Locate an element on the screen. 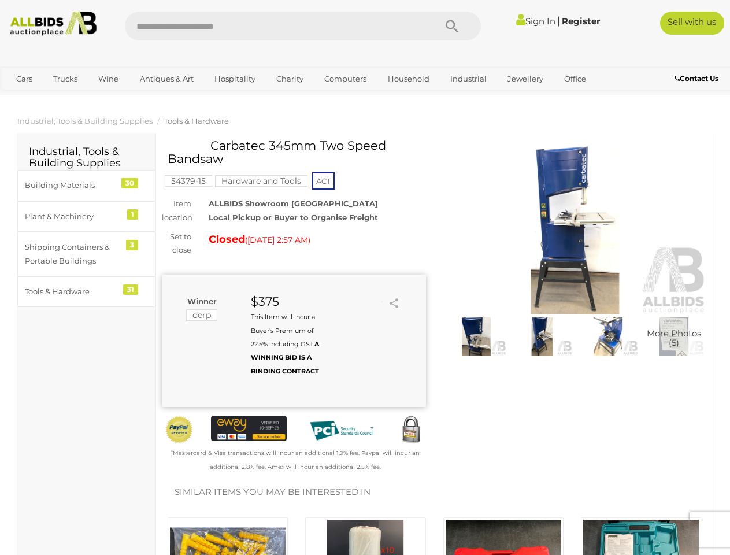 This screenshot has height=555, width=730. a: Contact Us is located at coordinates (698, 79).